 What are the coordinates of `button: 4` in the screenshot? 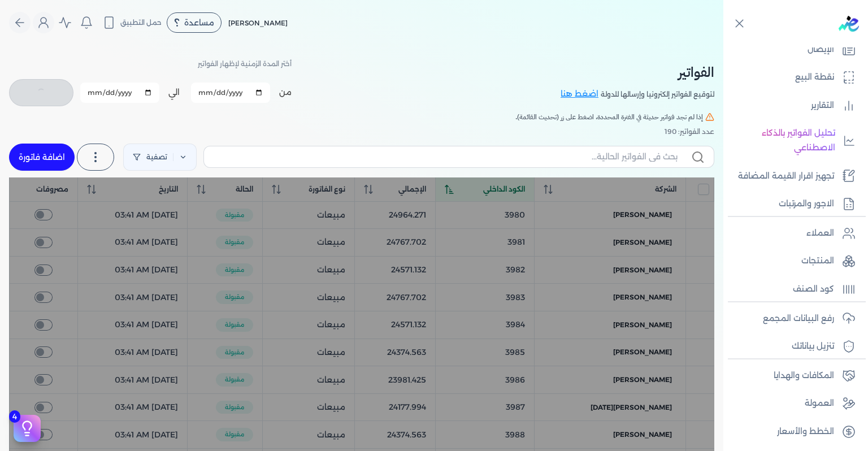 It's located at (27, 429).